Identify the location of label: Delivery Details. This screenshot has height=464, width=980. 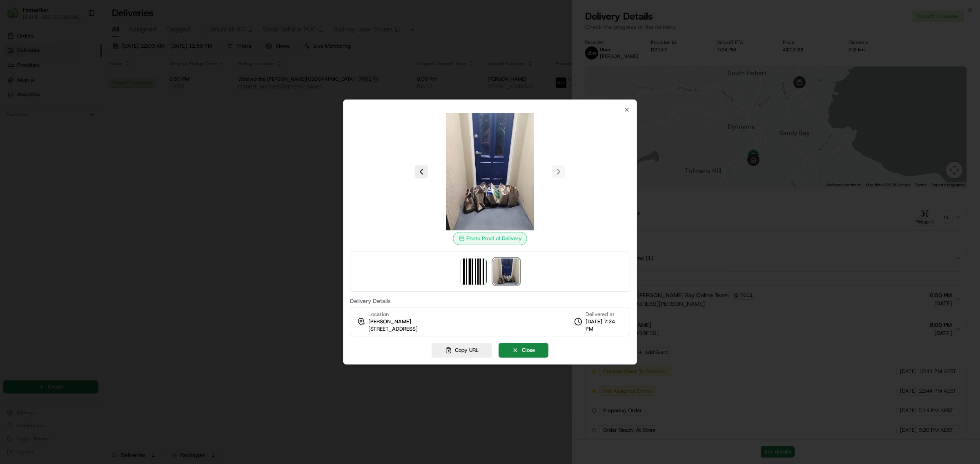
(490, 301).